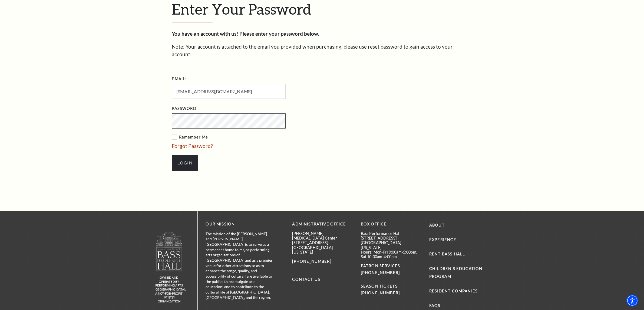 This screenshot has width=644, height=310. I want to click on label: Password, so click(184, 109).